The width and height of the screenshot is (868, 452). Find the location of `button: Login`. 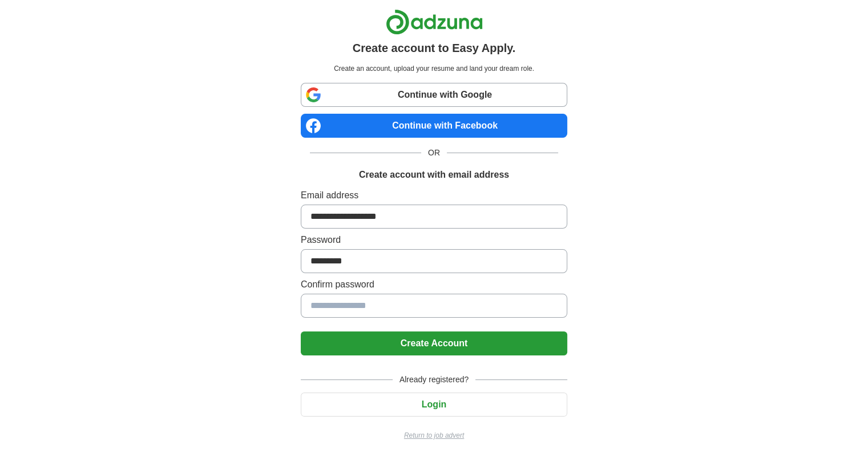

button: Login is located at coordinates (434, 404).